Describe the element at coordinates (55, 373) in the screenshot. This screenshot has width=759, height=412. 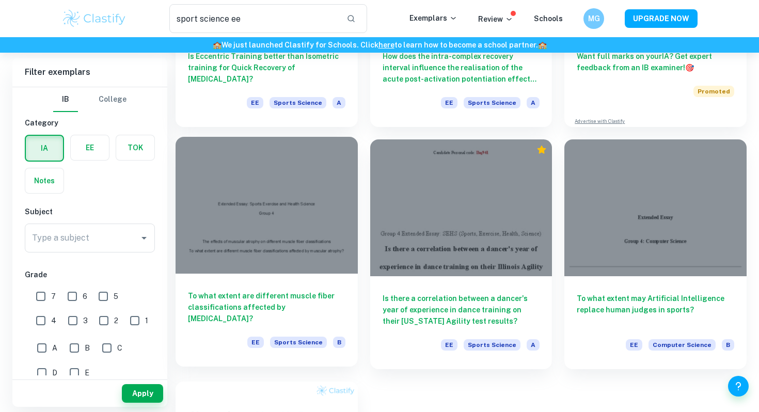
I see `span: D` at that location.